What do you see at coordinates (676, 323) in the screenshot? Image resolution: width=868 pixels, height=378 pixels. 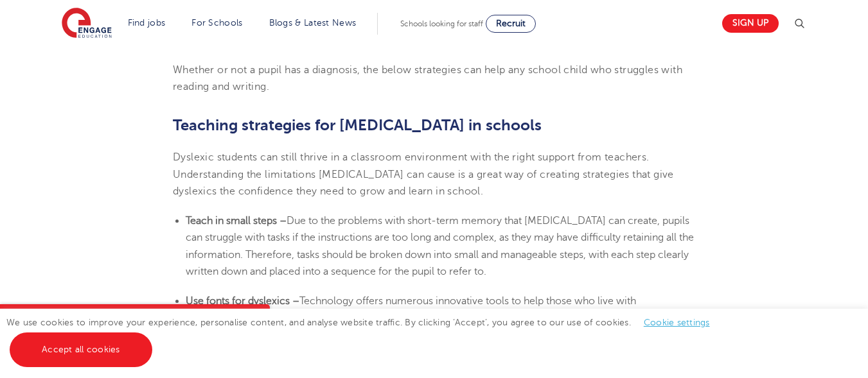 I see `a: Cookie settings` at bounding box center [676, 323].